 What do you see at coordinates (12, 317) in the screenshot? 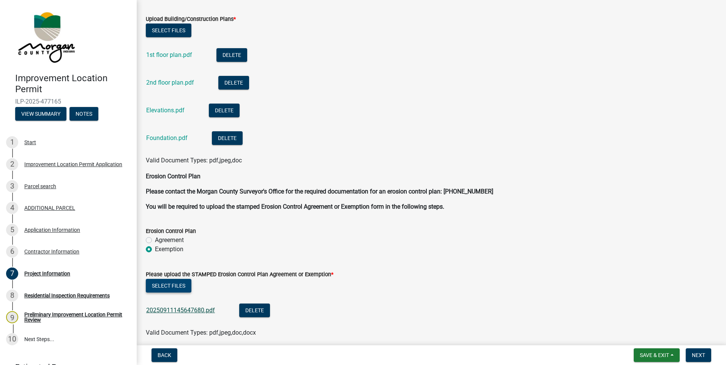
I see `div: 9` at bounding box center [12, 317].